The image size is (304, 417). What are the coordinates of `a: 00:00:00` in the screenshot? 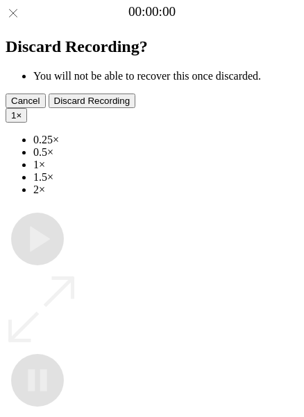 It's located at (152, 12).